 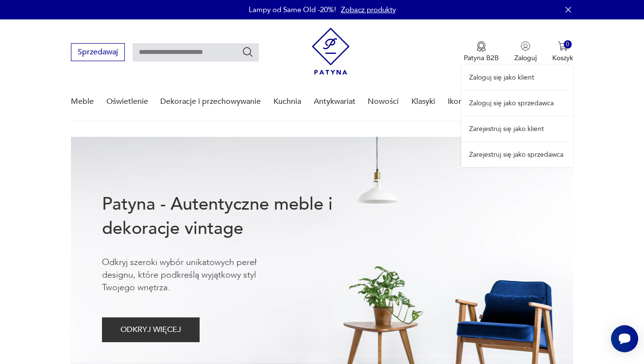 I want to click on a: Zobacz produkty, so click(x=368, y=10).